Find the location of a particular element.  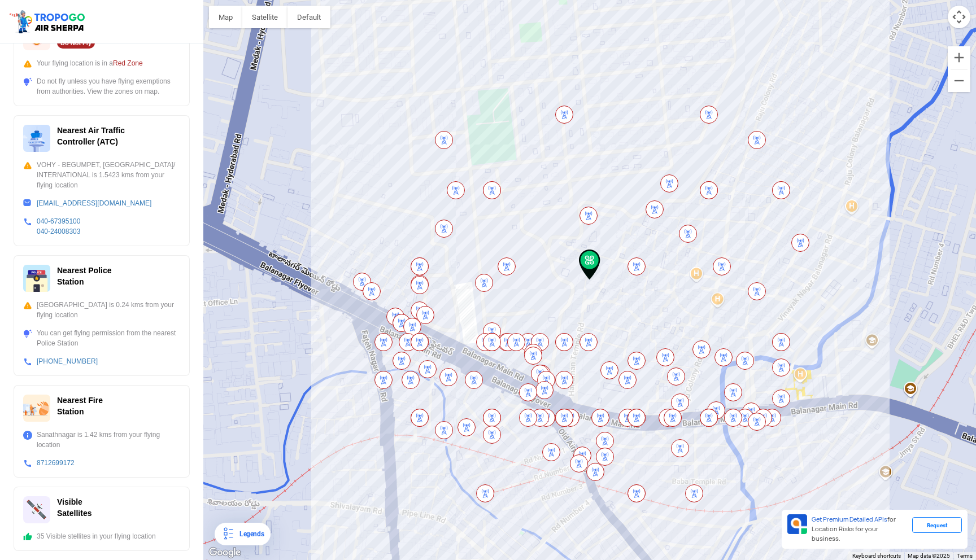

img: ic_atc.svg is located at coordinates (37, 138).